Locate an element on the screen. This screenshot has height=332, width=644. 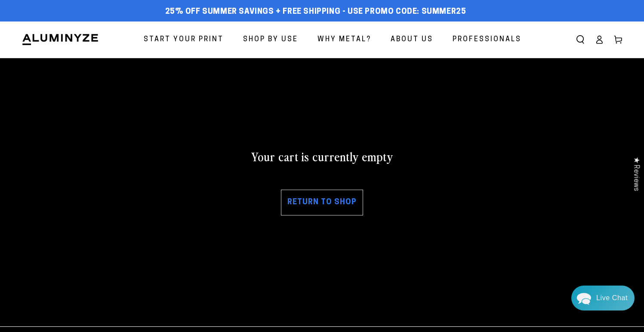
summary: Search our site is located at coordinates (580, 40).